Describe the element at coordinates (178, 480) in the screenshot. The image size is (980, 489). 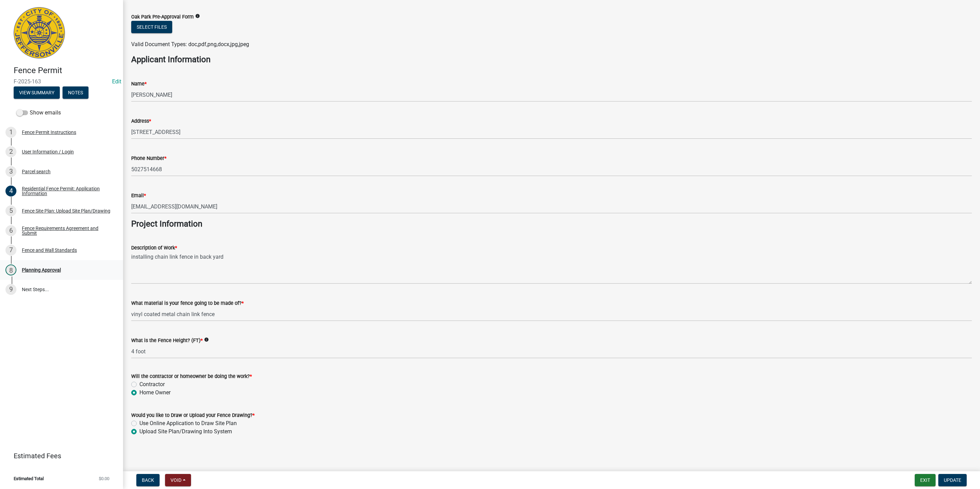
I see `button: Void` at that location.